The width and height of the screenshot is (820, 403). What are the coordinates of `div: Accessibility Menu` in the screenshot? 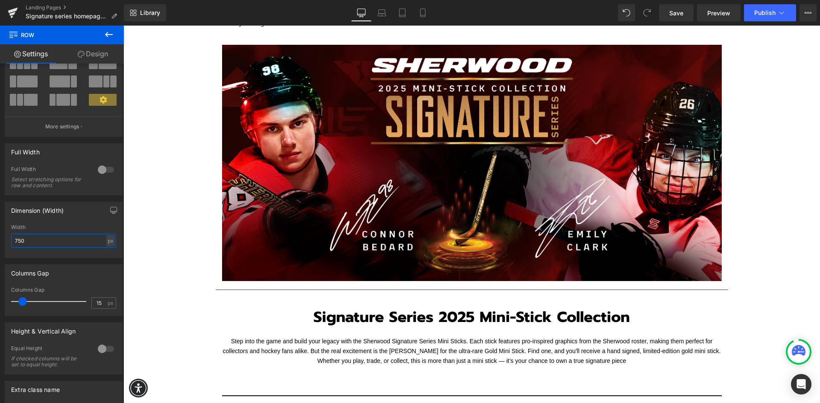 It's located at (15, 363).